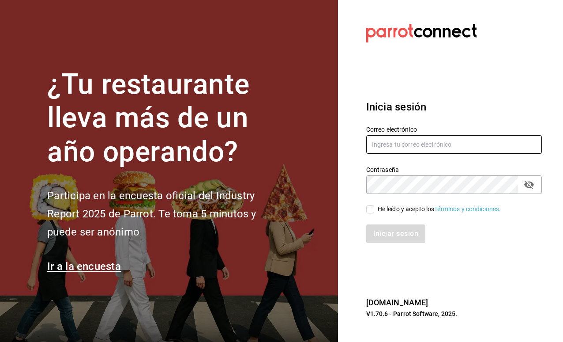 The height and width of the screenshot is (342, 563). What do you see at coordinates (440, 209) in the screenshot?
I see `div: He leído y acepto los` at bounding box center [440, 209].